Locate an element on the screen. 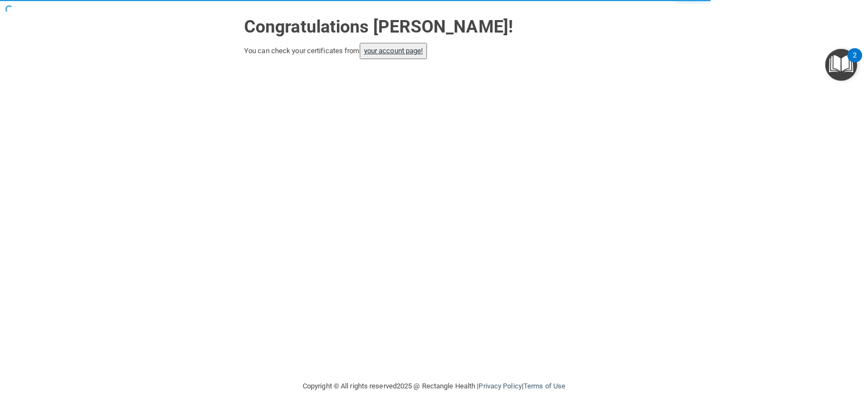  button: Open Resource Center, 2 new notifications is located at coordinates (841, 64).